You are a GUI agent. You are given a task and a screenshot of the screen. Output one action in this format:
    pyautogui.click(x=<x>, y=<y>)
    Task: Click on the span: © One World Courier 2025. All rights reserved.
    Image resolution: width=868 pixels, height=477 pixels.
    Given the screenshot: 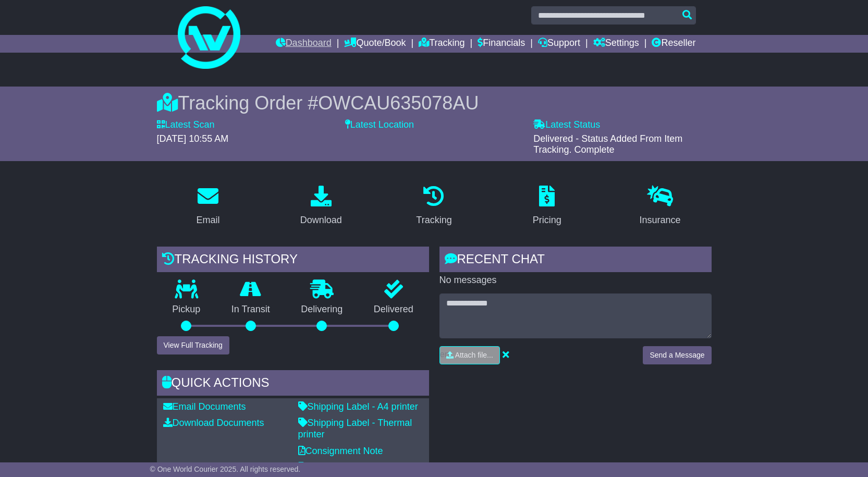 What is the action you would take?
    pyautogui.click(x=225, y=469)
    